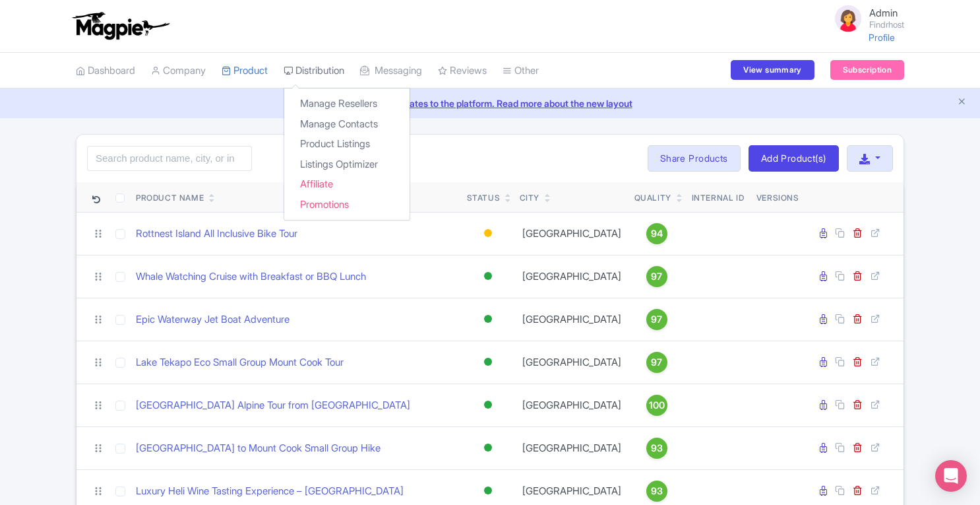 This screenshot has height=505, width=980. Describe the element at coordinates (882, 12) in the screenshot. I see `span: Admin` at that location.